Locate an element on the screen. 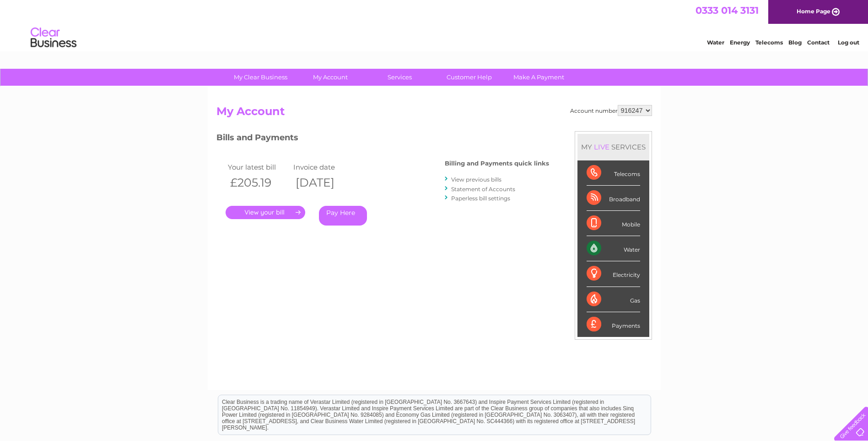 The height and width of the screenshot is (441, 868). div: Payments is located at coordinates (613, 324).